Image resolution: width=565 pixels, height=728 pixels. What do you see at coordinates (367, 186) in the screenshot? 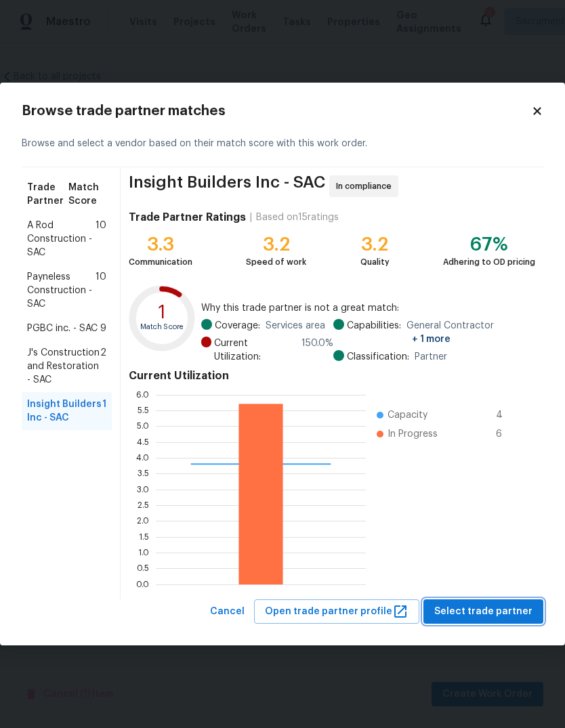
I see `span: In compliance` at bounding box center [367, 186].